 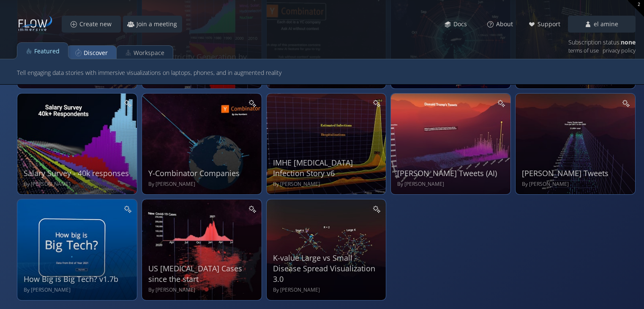 What do you see at coordinates (78, 279) in the screenshot?
I see `div: How Big is Big Tech? v1.7b` at bounding box center [78, 279].